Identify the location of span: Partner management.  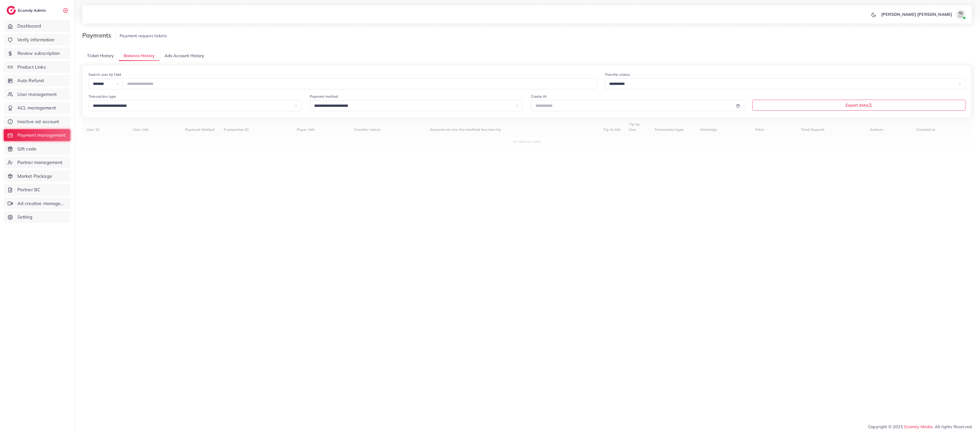
(40, 163).